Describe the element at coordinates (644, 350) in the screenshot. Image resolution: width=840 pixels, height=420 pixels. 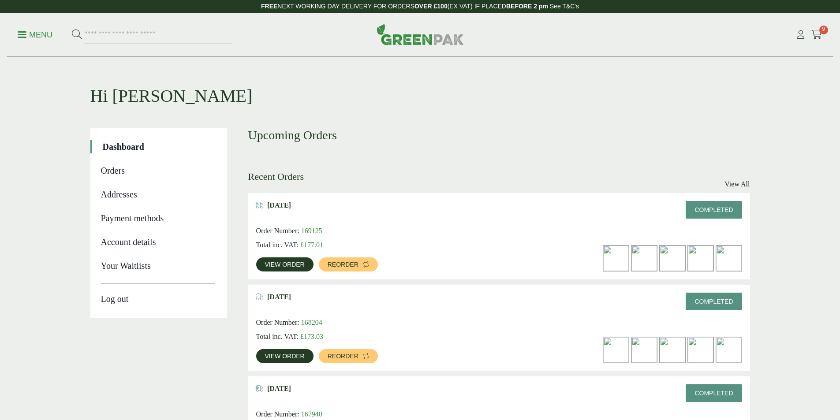
I see `img: dsc_0112a_1-300x449.jpg` at that location.